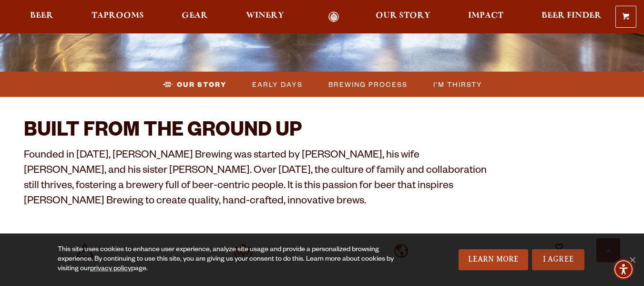  I want to click on a: privacy policy, so click(111, 269).